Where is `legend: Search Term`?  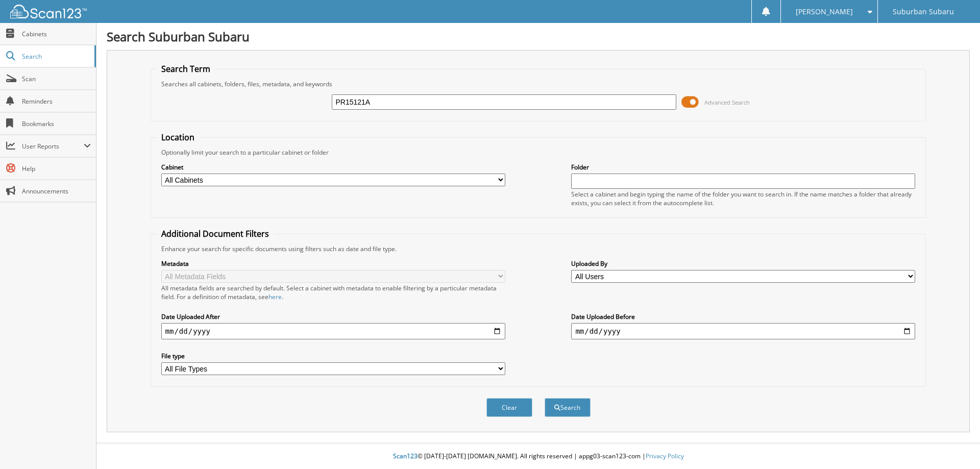 legend: Search Term is located at coordinates (186, 69).